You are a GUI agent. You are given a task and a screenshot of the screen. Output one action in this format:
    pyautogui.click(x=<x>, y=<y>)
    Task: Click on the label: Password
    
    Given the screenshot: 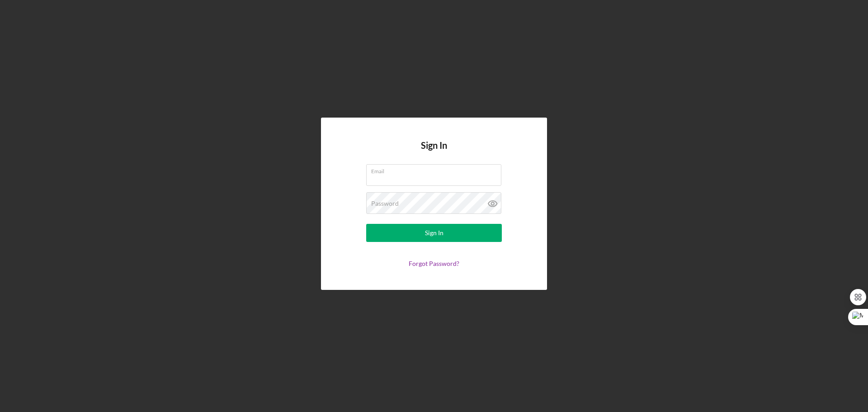 What is the action you would take?
    pyautogui.click(x=385, y=204)
    